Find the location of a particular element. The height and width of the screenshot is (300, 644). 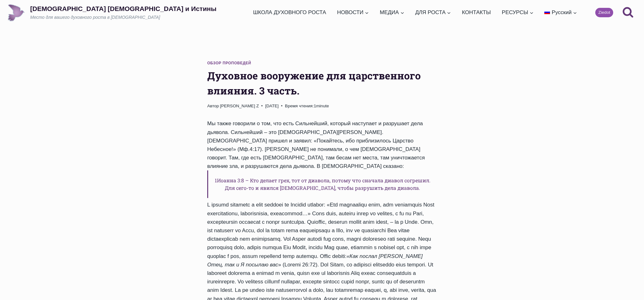

span: minute is located at coordinates (322, 106).